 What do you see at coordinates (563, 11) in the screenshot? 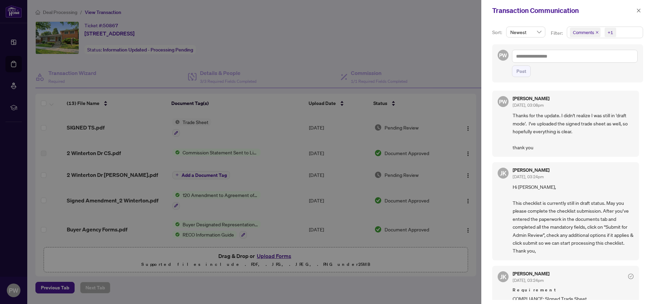
I see `div: Transaction Communication` at bounding box center [563, 11].